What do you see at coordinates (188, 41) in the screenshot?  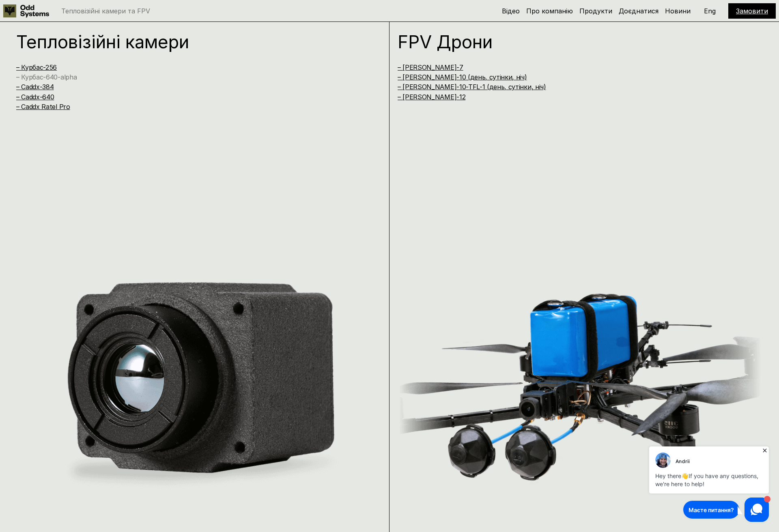 I see `h1: Тепловізійні камери` at bounding box center [188, 41].